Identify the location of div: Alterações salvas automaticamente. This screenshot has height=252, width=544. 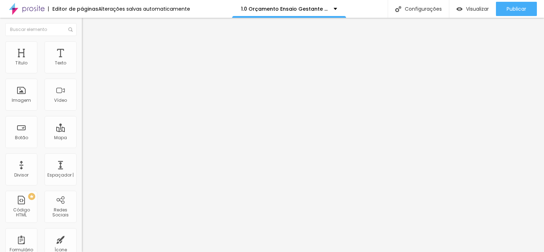
(144, 9).